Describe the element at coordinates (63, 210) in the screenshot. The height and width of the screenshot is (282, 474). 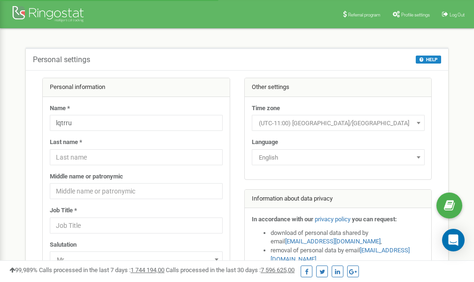
I see `label: Job Title *` at that location.